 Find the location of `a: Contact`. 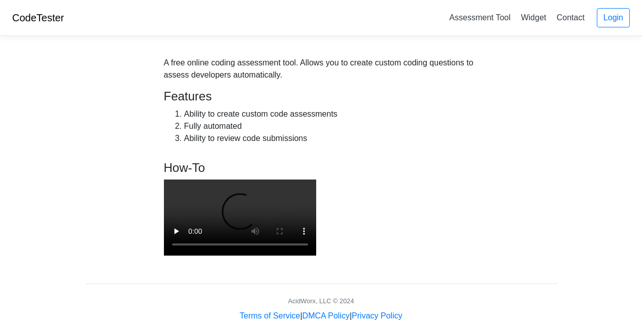

a: Contact is located at coordinates (570, 17).